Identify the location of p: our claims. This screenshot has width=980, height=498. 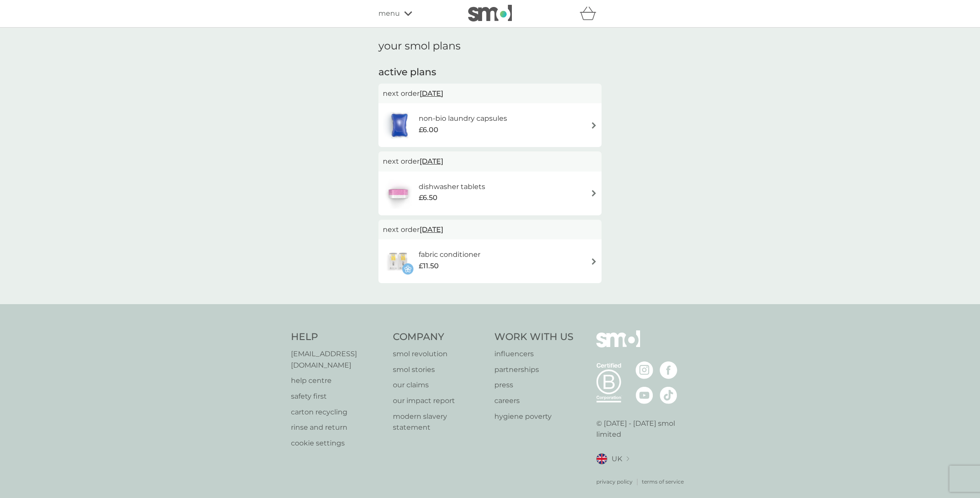
(439, 385).